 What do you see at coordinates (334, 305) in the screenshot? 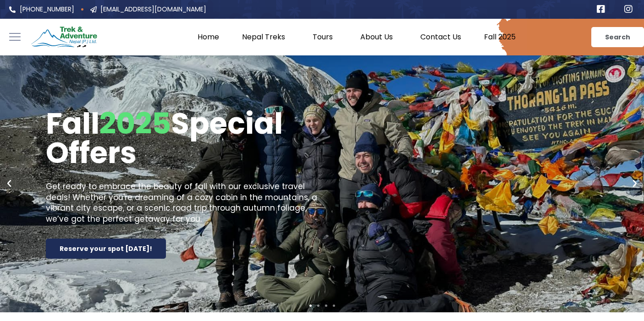
I see `span: Go to slide 4` at bounding box center [334, 305].